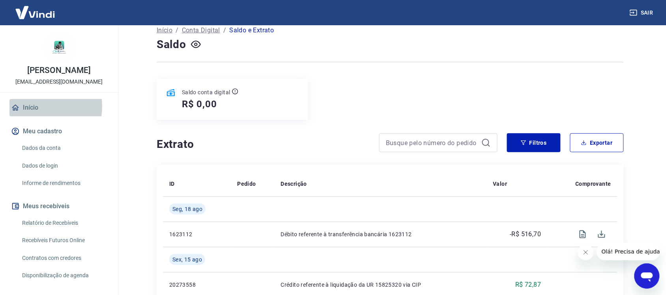 This screenshot has width=666, height=295. Describe the element at coordinates (294, 184) in the screenshot. I see `p: Descrição` at that location.